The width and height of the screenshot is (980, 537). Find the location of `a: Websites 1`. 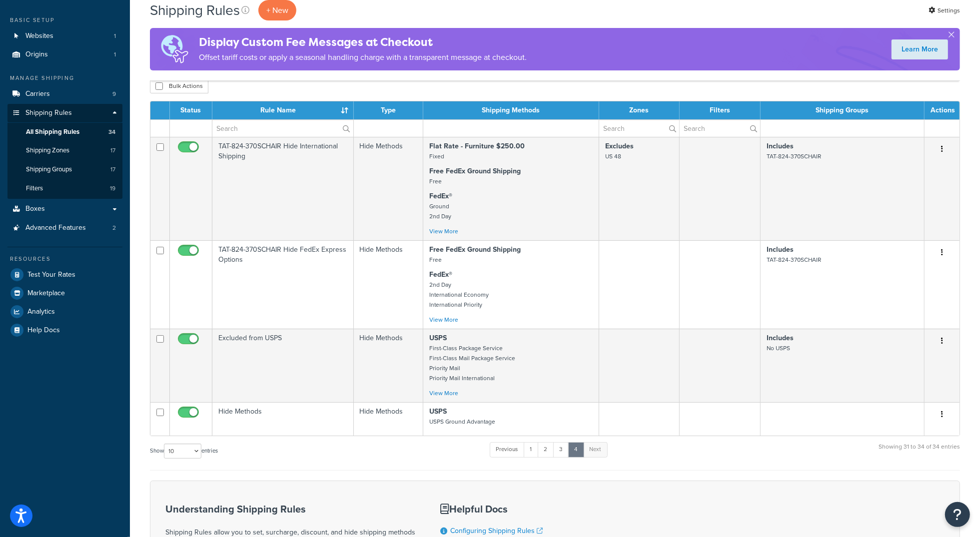

a: Websites 1 is located at coordinates (66, 36).